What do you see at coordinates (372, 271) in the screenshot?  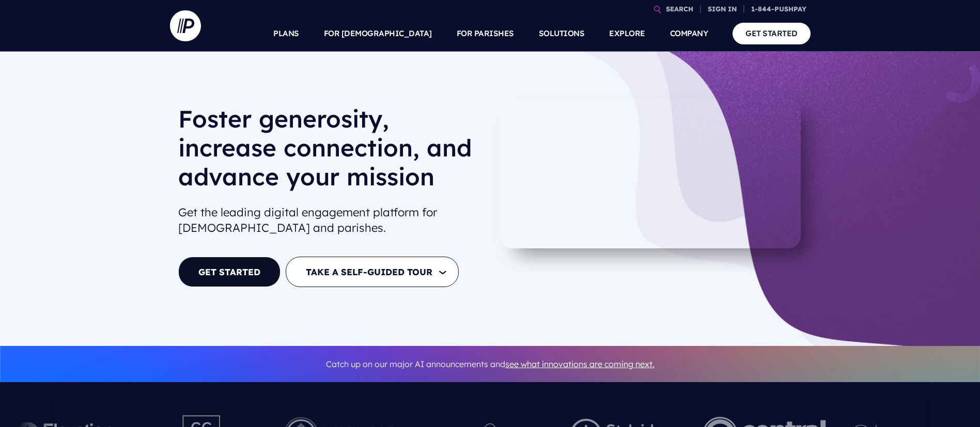 I see `button: TAKE A SELF-GUIDED TOUR` at bounding box center [372, 271].